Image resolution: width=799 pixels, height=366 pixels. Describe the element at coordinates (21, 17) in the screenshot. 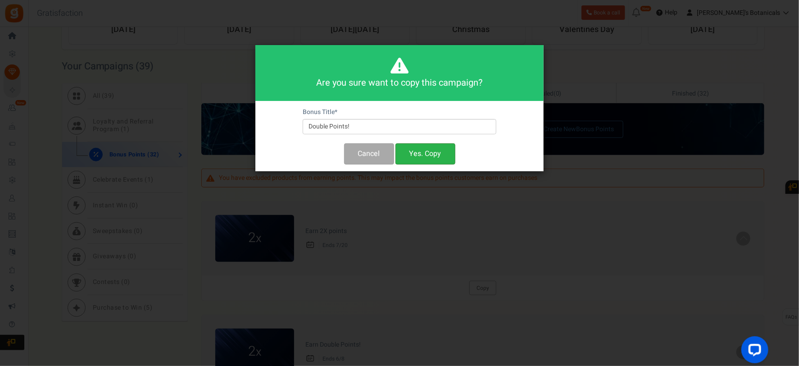

I see `button: Open LiveChat chat widget` at that location.